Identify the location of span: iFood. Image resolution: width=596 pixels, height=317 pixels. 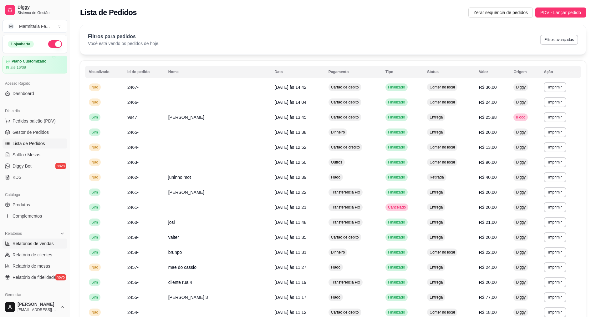
(520, 117).